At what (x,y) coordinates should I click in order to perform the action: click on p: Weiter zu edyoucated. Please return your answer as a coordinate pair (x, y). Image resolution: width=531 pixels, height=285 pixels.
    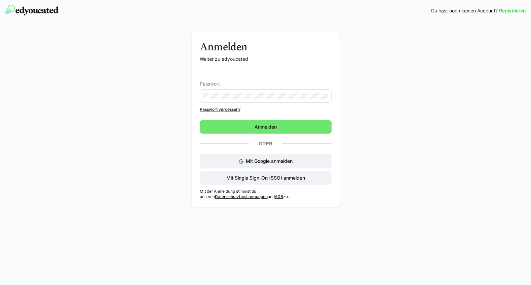
    Looking at the image, I should click on (265, 59).